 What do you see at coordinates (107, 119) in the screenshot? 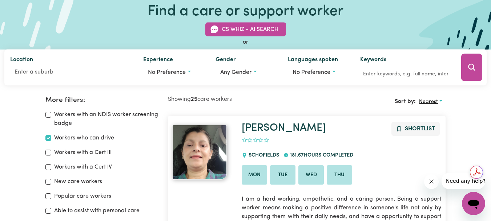
I see `label: Workers with an NDIS worker screening badge` at bounding box center [107, 119].